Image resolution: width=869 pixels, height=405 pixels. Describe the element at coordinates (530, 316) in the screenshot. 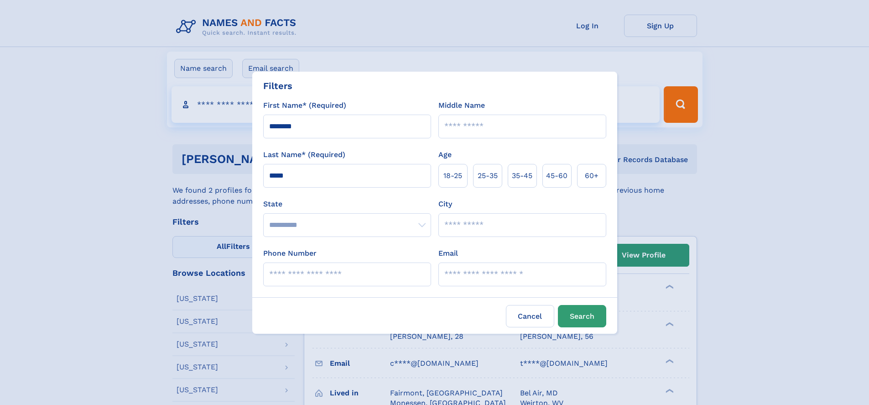

I see `label: Cancel` at that location.